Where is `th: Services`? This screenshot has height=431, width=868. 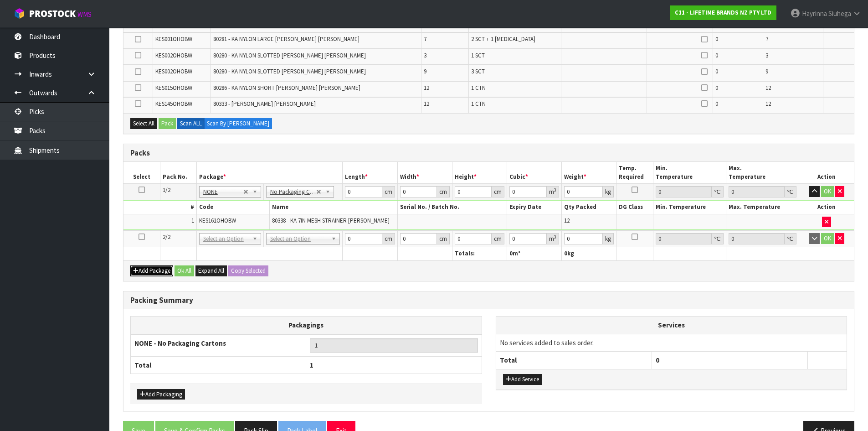
th: Services is located at coordinates (672, 325).